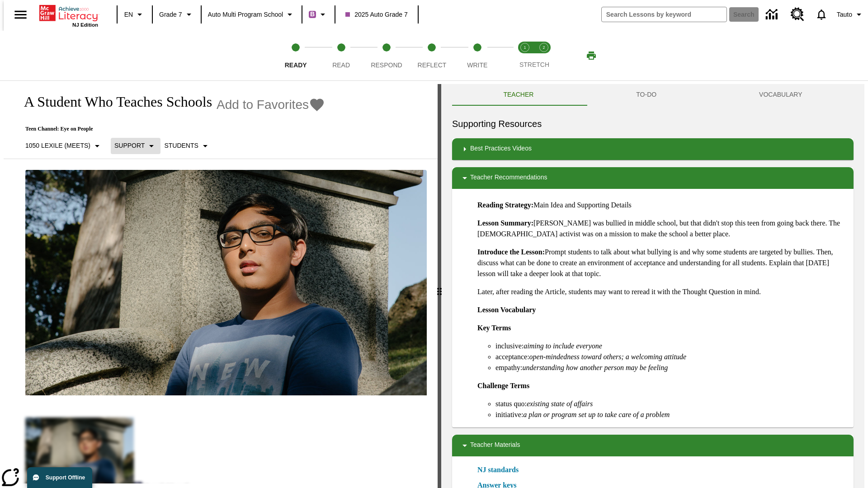  I want to click on span: Read, so click(341, 65).